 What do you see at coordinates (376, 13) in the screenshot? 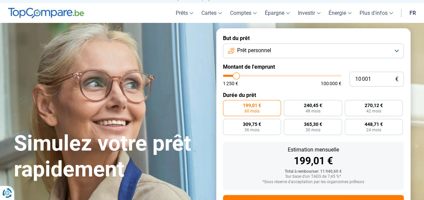
I see `a: Plus d'infos` at bounding box center [376, 13].